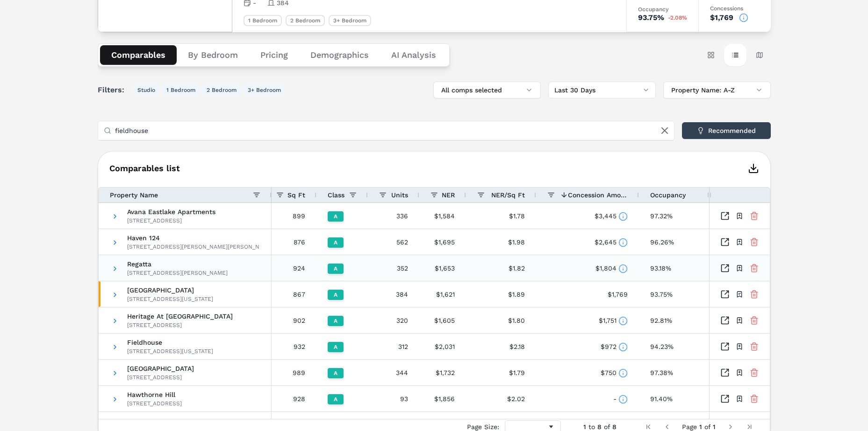  What do you see at coordinates (501, 373) in the screenshot?
I see `div: $1.79` at bounding box center [501, 373].